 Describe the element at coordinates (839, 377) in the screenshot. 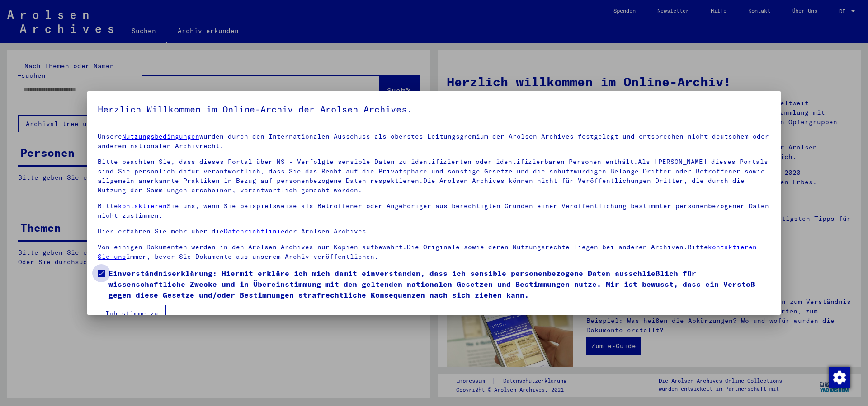

I see `img: Zustimmung ändern` at that location.